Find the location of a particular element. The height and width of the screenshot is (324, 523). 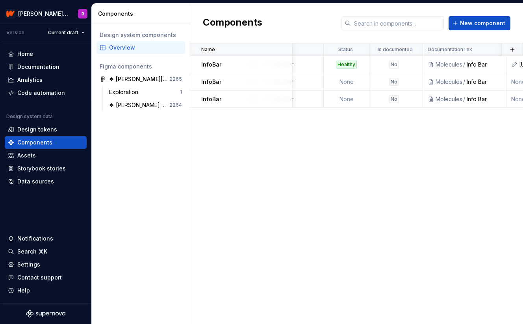

div: 2264 is located at coordinates (176, 105).